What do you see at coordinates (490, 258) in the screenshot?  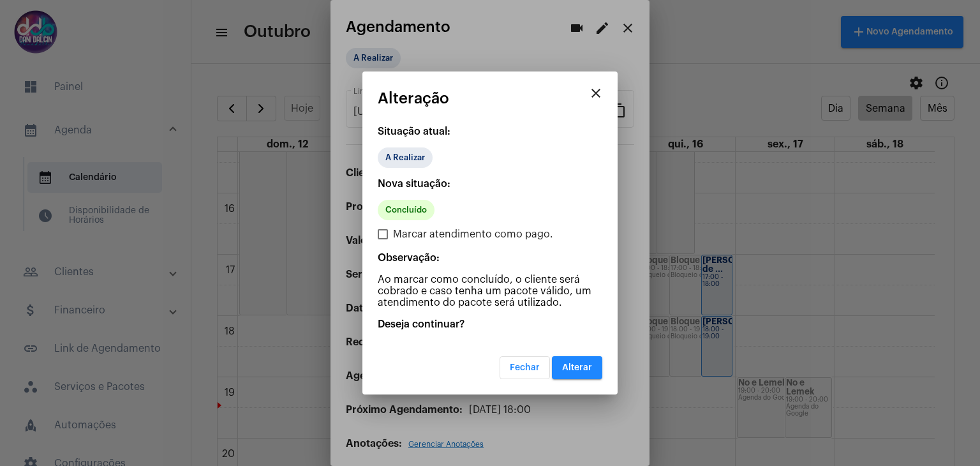 I see `p: Observação:` at bounding box center [490, 258].